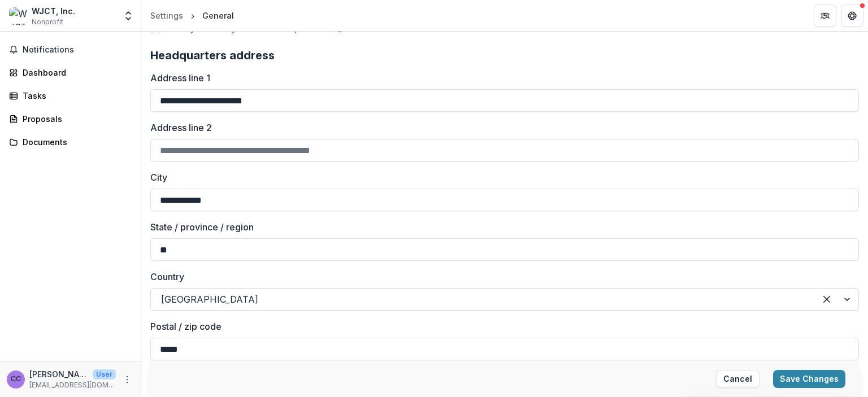  I want to click on h2: Headquarters address, so click(504, 56).